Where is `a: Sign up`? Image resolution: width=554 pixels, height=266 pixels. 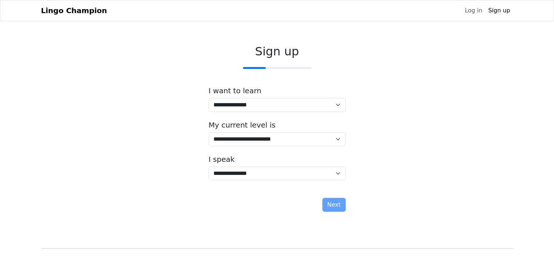 a: Sign up is located at coordinates (499, 11).